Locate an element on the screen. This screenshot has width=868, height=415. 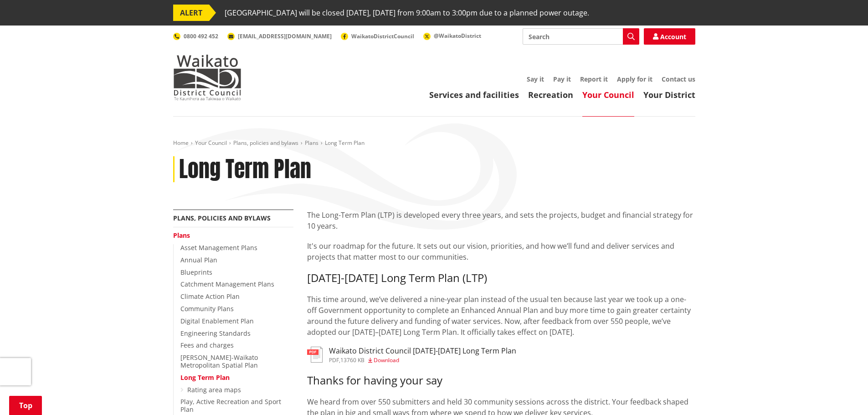
span: Long Term Plan is located at coordinates (344, 143).